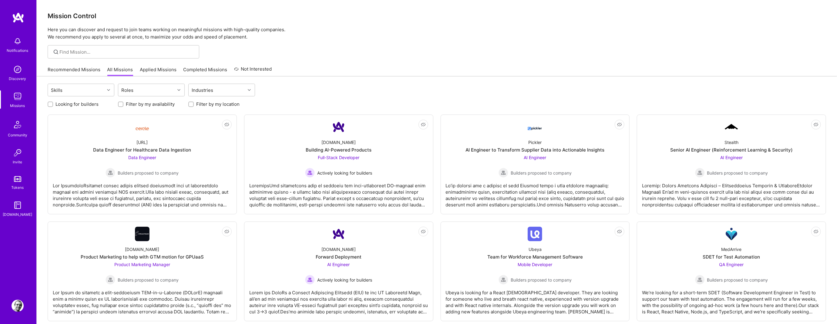  What do you see at coordinates (18, 18) in the screenshot?
I see `img: logo` at bounding box center [18, 18].